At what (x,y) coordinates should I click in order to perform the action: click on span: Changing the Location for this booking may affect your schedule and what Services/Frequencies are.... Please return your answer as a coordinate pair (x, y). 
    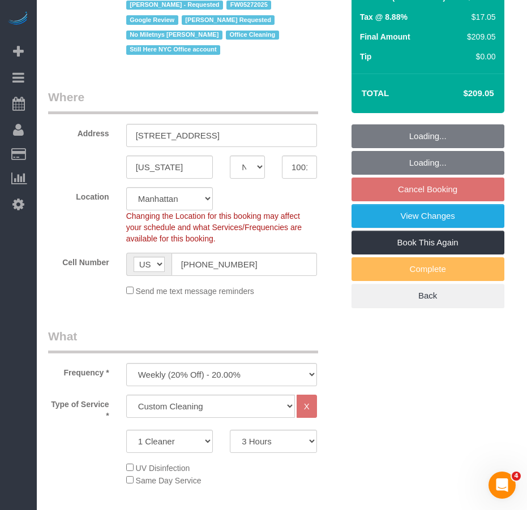
    Looking at the image, I should click on (214, 227).